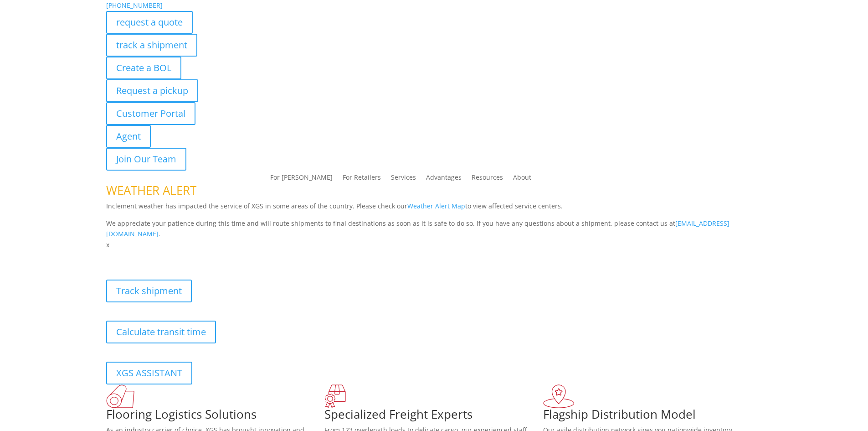 This screenshot has height=431, width=868. Describe the element at coordinates (151, 190) in the screenshot. I see `span: WEATHER ALERT` at that location.